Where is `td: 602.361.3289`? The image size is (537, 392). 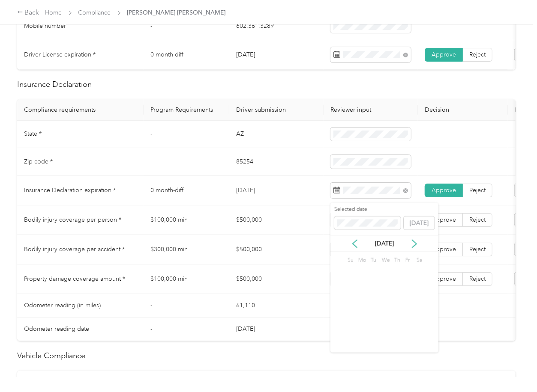
td: 602.361.3289 is located at coordinates (276, 26).